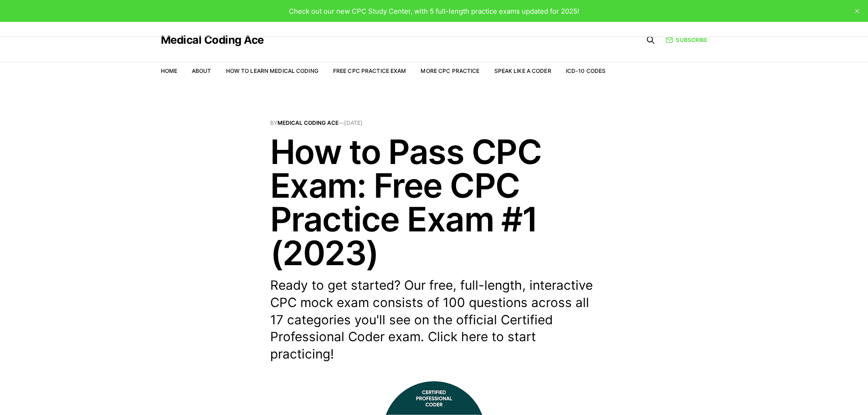 Image resolution: width=868 pixels, height=415 pixels. What do you see at coordinates (450, 71) in the screenshot?
I see `a: More CPC Practice` at bounding box center [450, 71].